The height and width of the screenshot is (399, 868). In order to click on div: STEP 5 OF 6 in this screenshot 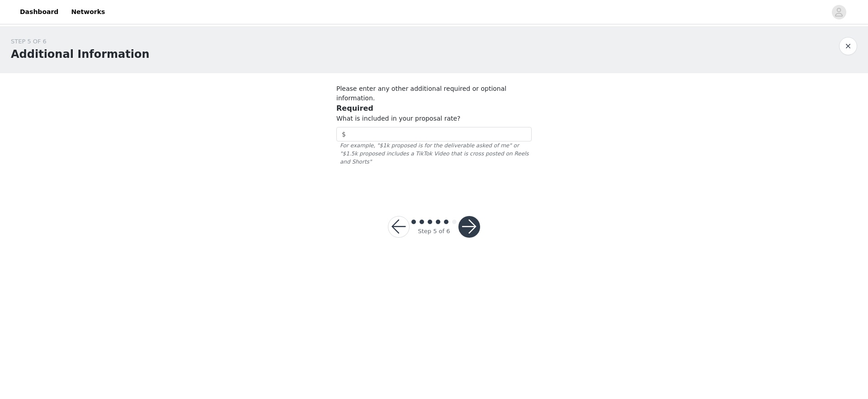, I will do `click(80, 41)`.